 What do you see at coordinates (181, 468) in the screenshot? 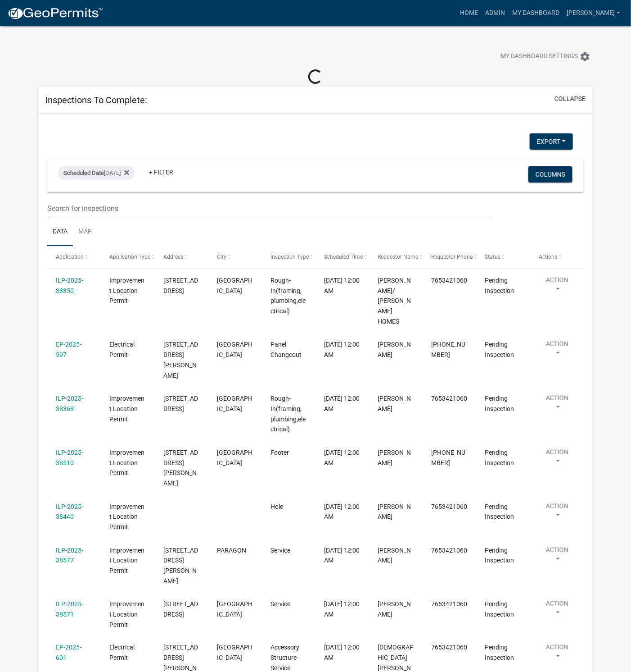
I see `span: 2116 DILLMAN RD` at bounding box center [181, 468].